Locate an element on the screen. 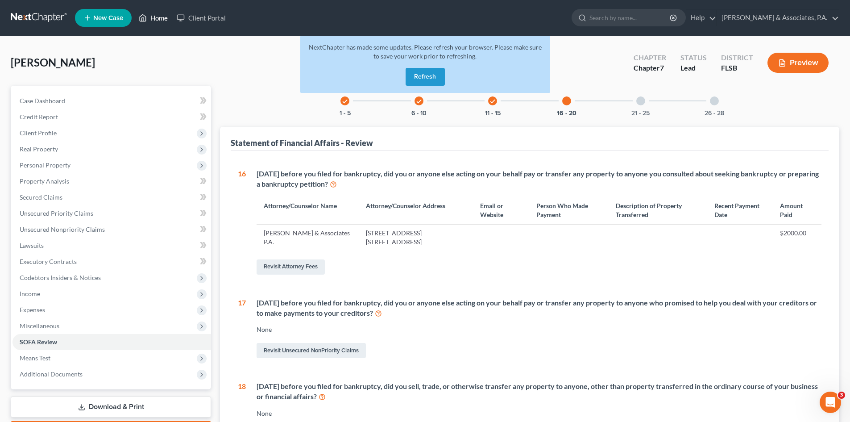  span: SOFA Review is located at coordinates (38, 341).